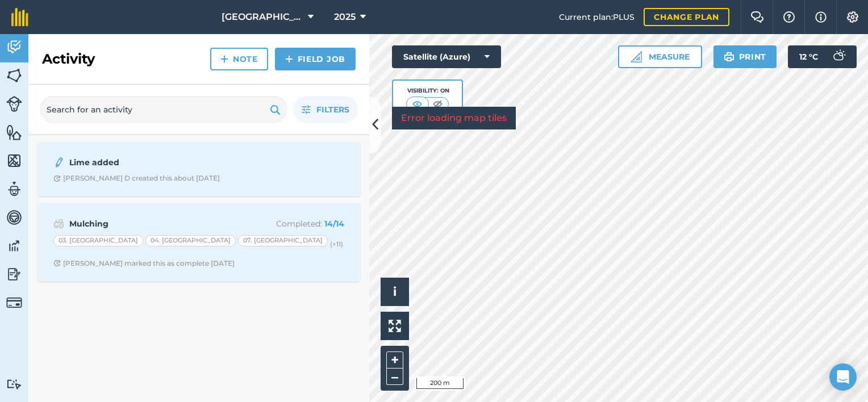 The height and width of the screenshot is (402, 868). What do you see at coordinates (822, 57) in the screenshot?
I see `button: 12 °C` at bounding box center [822, 57].